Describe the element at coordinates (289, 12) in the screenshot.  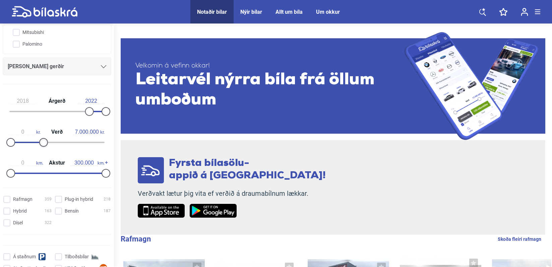
I see `a: Allt um bíla` at that location.